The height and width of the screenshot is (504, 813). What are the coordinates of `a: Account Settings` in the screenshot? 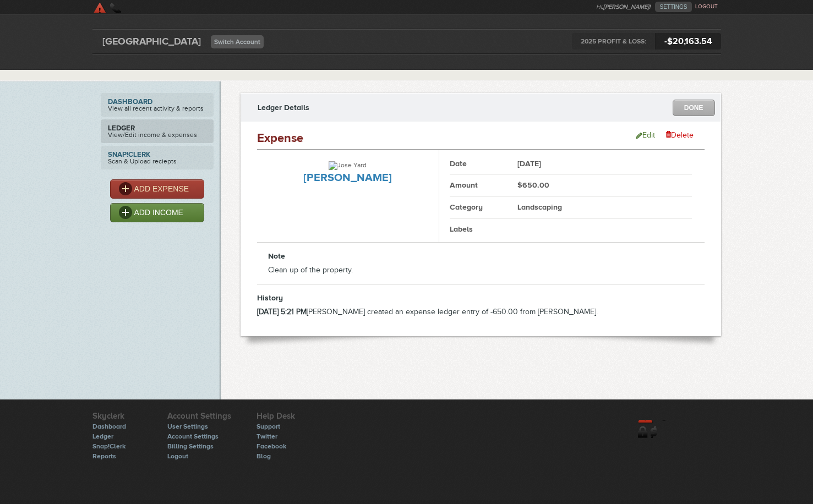 It's located at (193, 437).